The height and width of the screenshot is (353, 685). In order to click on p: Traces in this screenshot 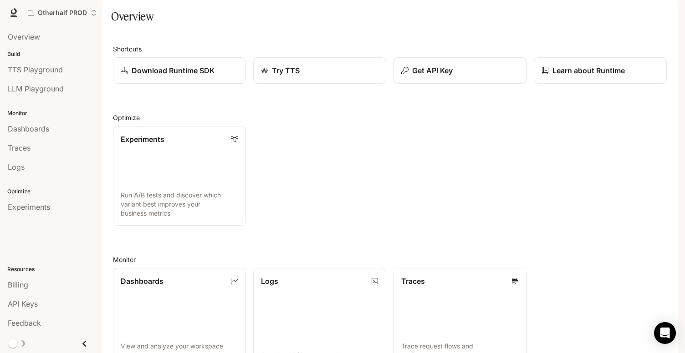, I will do `click(413, 281)`.